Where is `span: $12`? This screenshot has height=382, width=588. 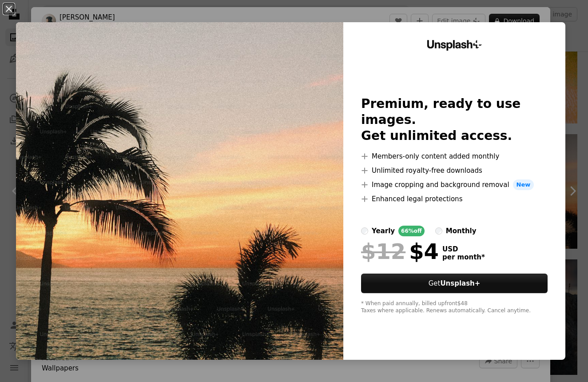 span: $12 is located at coordinates (383, 251).